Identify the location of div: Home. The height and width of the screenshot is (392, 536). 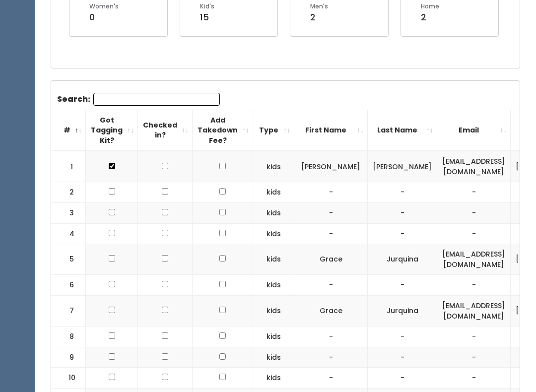
(430, 7).